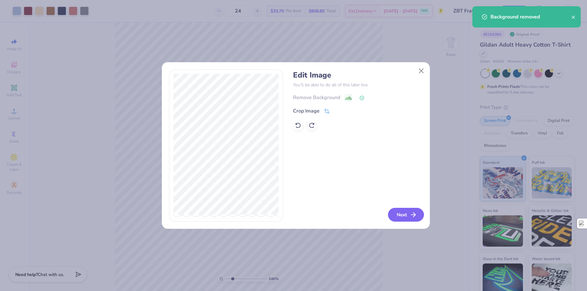 The height and width of the screenshot is (291, 587). What do you see at coordinates (573, 17) in the screenshot?
I see `button: close` at bounding box center [573, 17].